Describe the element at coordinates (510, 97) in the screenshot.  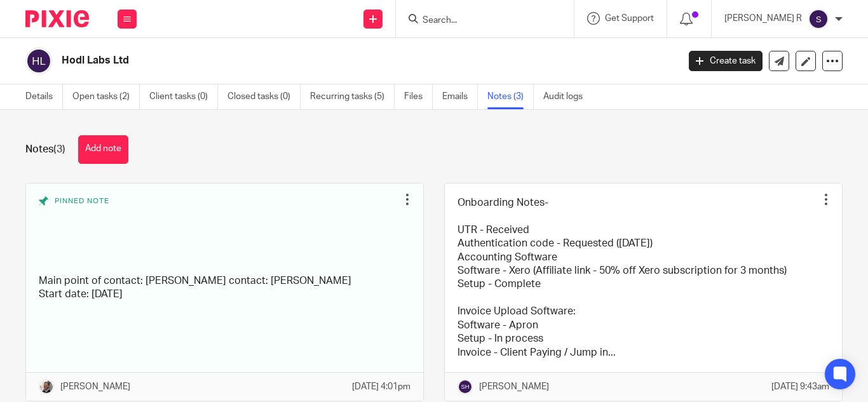
I see `a: Notes (3)` at that location.